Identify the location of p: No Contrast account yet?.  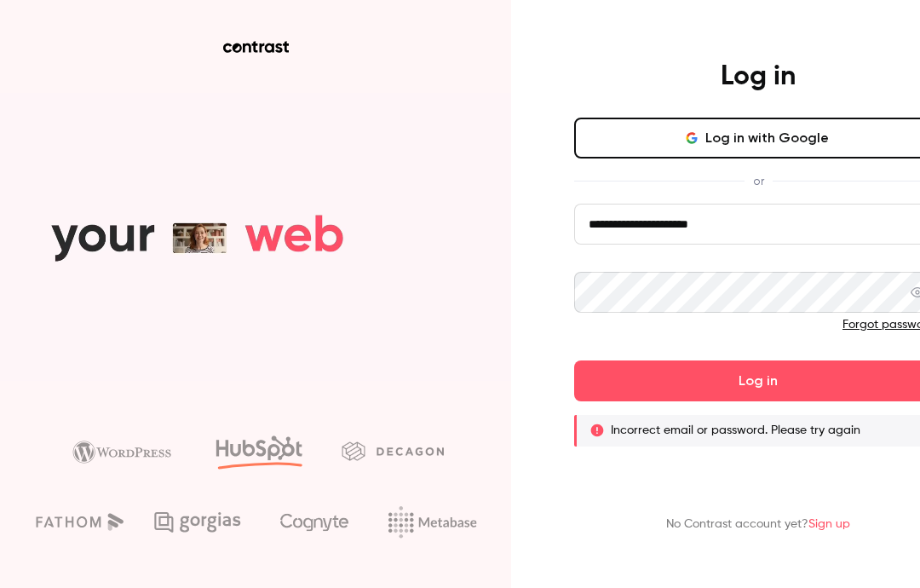
(758, 524).